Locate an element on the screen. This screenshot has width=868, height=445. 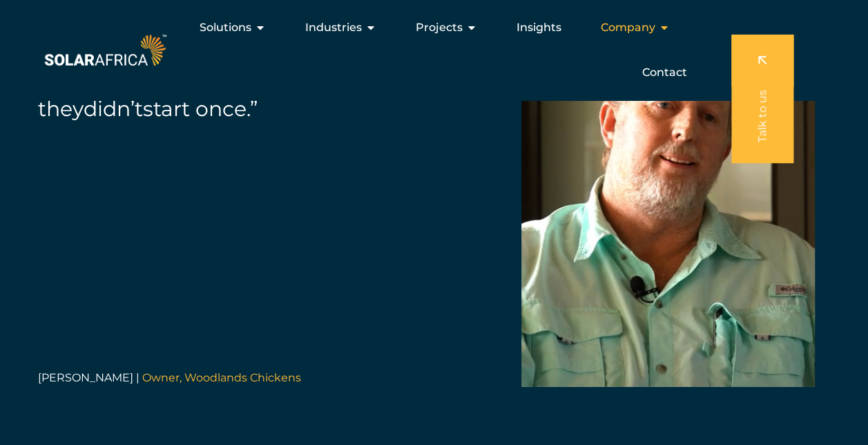
span: Contact is located at coordinates (665, 73).